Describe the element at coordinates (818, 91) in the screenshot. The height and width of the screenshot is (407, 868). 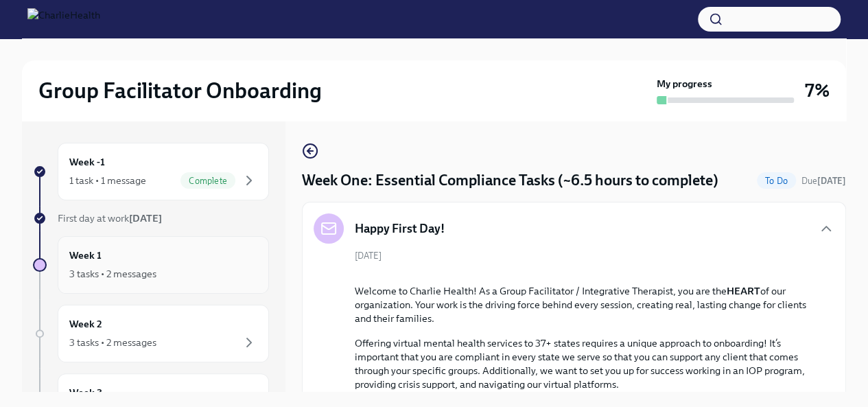
I see `h3: 7%` at that location.